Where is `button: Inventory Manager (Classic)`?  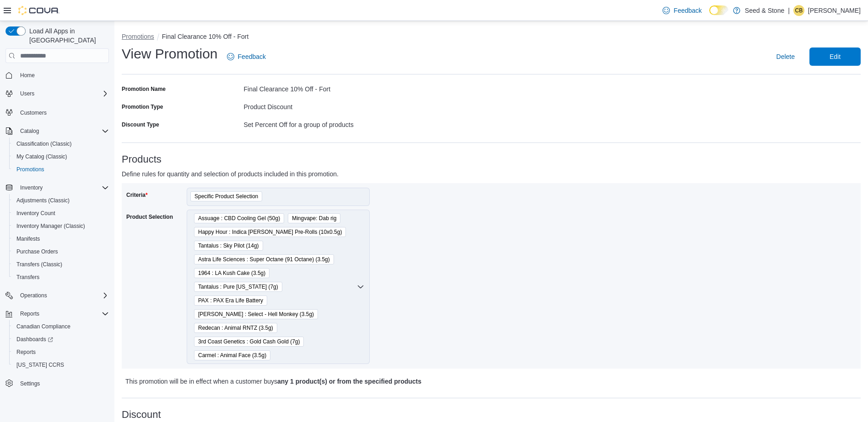 button: Inventory Manager (Classic) is located at coordinates (61, 226).